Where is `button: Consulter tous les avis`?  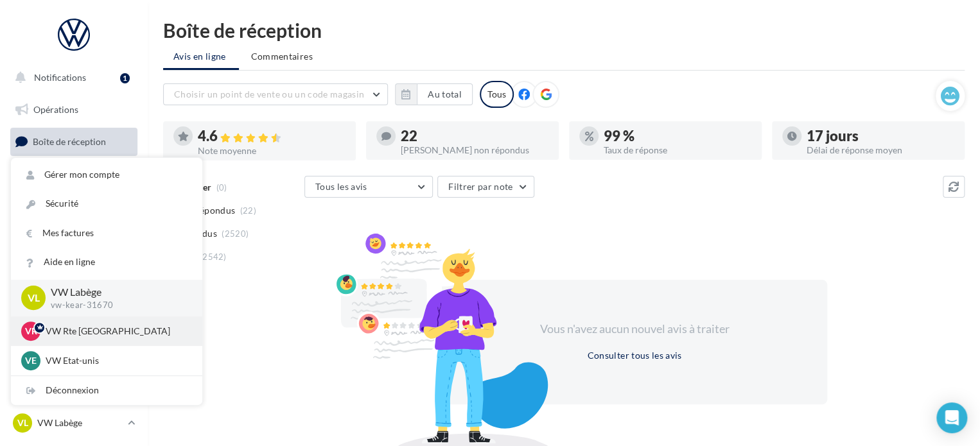
button: Consulter tous les avis is located at coordinates (634, 356).